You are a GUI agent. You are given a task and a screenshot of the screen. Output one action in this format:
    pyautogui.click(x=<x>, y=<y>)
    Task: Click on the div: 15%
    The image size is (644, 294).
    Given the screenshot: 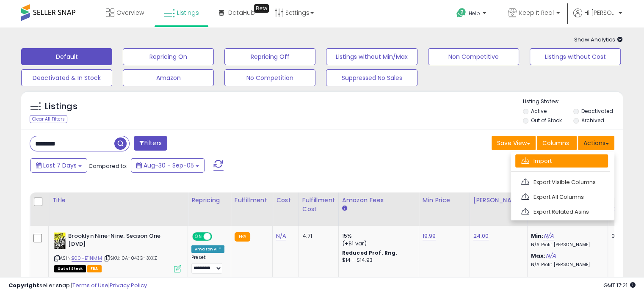 What is the action you would take?
    pyautogui.click(x=377, y=236)
    